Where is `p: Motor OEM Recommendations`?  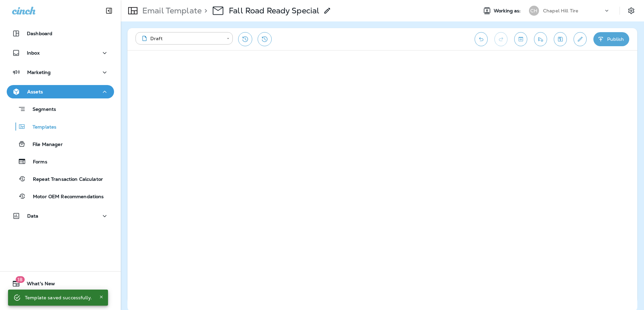 p: Motor OEM Recommendations is located at coordinates (65, 197).